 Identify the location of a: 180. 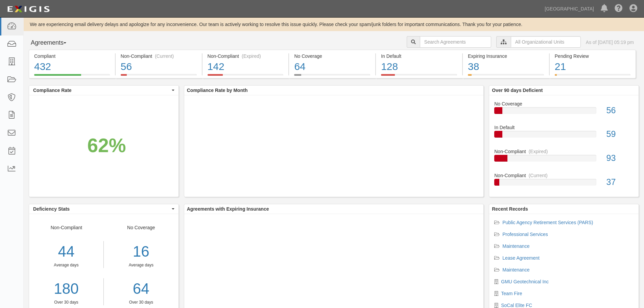
(66, 288).